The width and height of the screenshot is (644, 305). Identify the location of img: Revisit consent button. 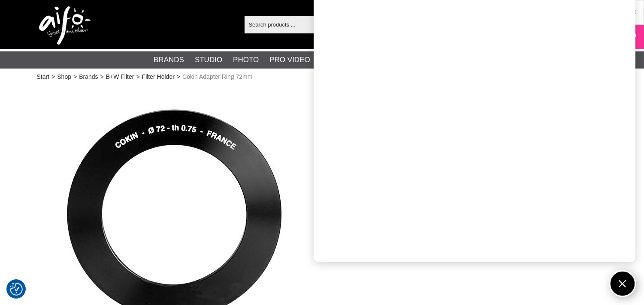
(16, 289).